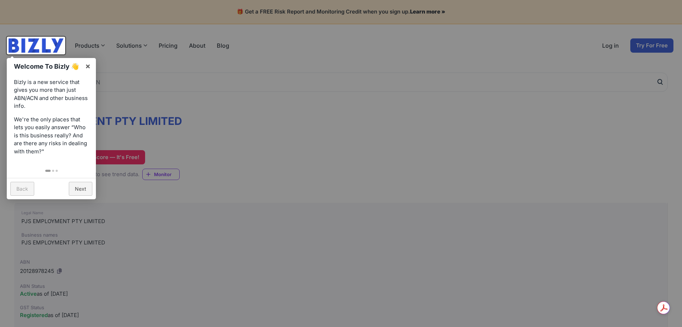 The image size is (682, 327). I want to click on p: We're the only places that lets you easily answer “Who is this business really? And are there any..., so click(51, 136).